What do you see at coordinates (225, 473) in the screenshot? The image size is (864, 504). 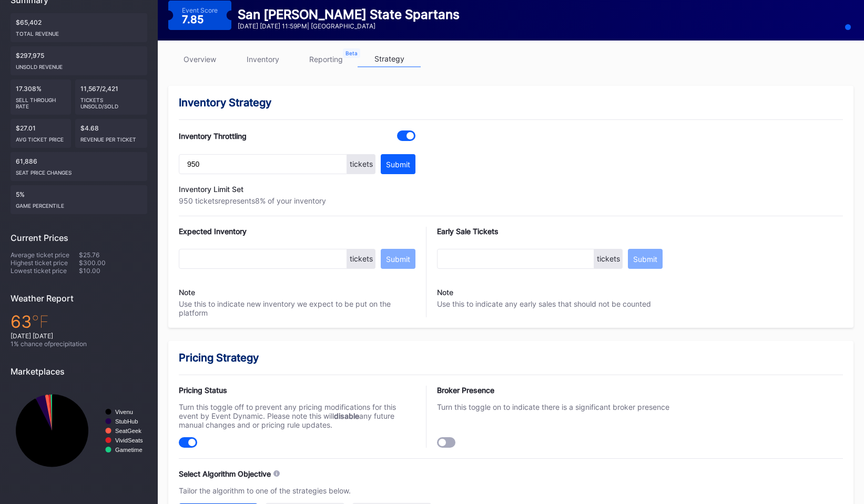 I see `div: Select Algorithm Objective` at bounding box center [225, 473].